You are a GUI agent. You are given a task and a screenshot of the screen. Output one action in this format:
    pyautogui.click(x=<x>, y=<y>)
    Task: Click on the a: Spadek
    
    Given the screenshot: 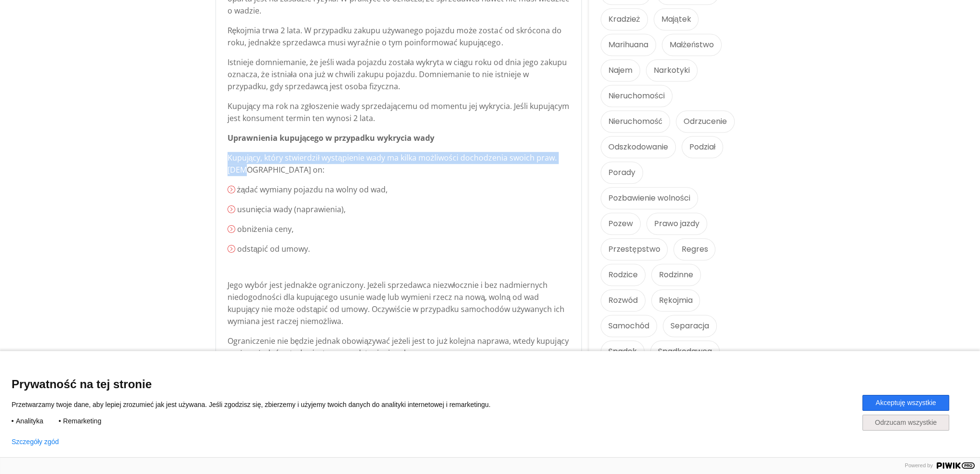 What is the action you would take?
    pyautogui.click(x=622, y=351)
    